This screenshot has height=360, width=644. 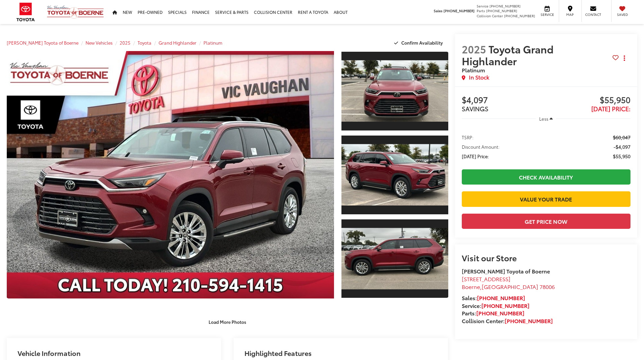 I want to click on a: Expand Photo 2, so click(x=395, y=175).